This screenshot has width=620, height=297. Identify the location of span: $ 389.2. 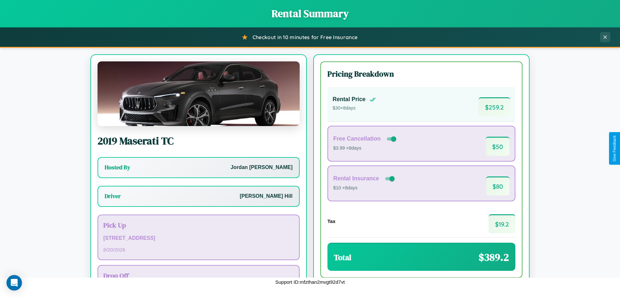
(494, 257).